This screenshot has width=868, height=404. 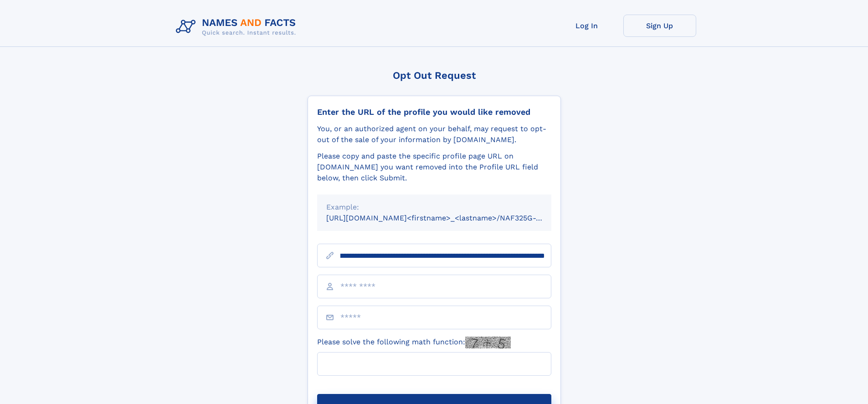 What do you see at coordinates (434, 75) in the screenshot?
I see `div: Opt Out Request` at bounding box center [434, 75].